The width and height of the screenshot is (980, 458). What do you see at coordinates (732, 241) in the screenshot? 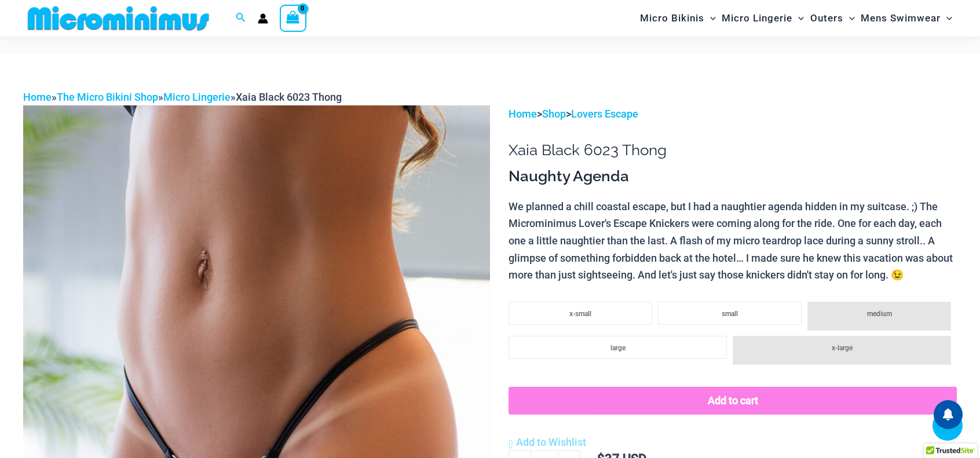
I see `p: We planned a chill coastal escape, but I had a naughtier agenda hidden in my suitcase. ;) The Mic...` at bounding box center [732, 241].